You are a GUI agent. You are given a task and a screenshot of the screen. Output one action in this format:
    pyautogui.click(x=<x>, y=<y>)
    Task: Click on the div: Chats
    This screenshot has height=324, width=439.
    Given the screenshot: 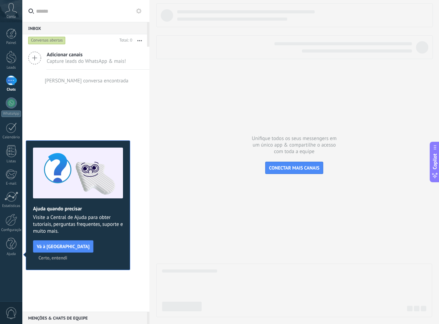 What is the action you would take?
    pyautogui.click(x=11, y=90)
    